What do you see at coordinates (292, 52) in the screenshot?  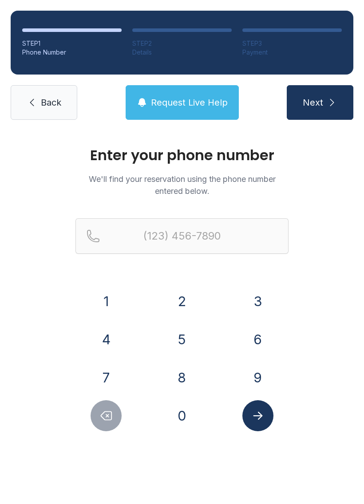 I see `div: Payment` at bounding box center [292, 52].